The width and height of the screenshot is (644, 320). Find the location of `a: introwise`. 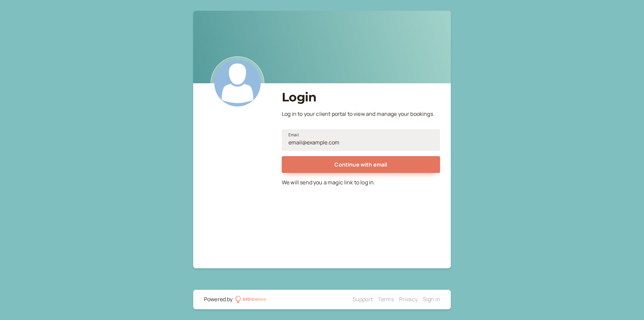

a: introwise is located at coordinates (251, 299).